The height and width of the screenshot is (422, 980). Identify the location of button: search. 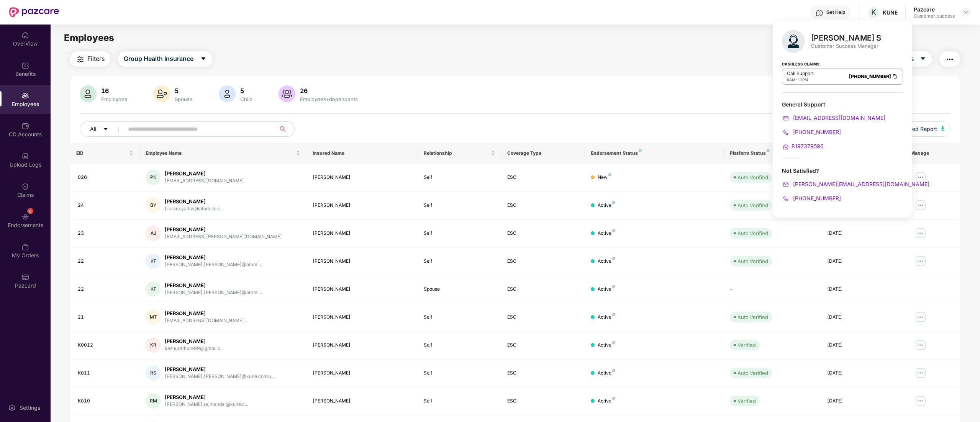
(285, 129).